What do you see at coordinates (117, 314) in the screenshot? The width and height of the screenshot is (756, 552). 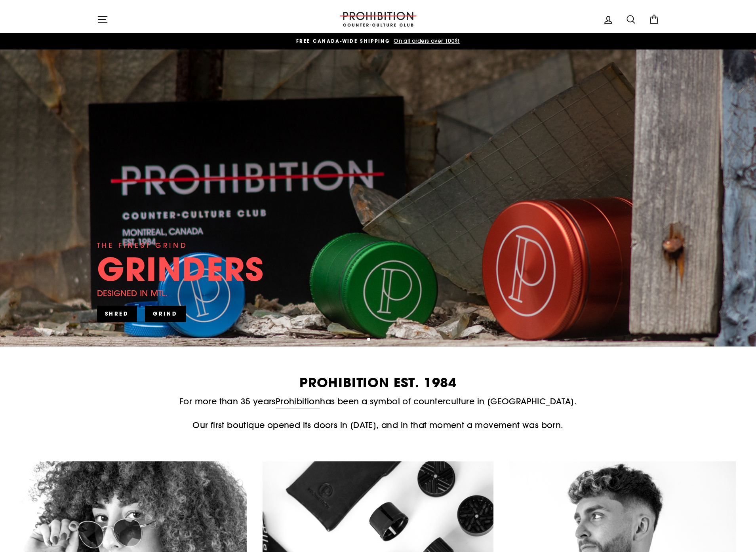 I see `a: SHRED` at bounding box center [117, 314].